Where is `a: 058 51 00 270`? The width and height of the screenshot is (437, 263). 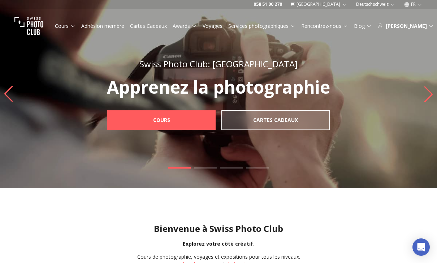 a: 058 51 00 270 is located at coordinates (268, 4).